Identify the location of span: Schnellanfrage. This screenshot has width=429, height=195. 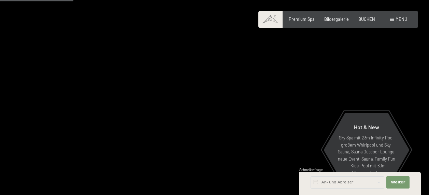
(311, 170).